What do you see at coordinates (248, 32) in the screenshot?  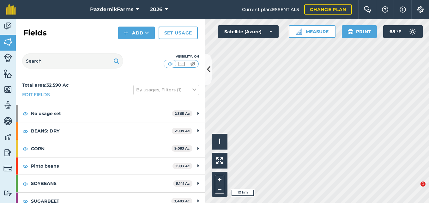 I see `button: Satellite (Azure)` at bounding box center [248, 32].